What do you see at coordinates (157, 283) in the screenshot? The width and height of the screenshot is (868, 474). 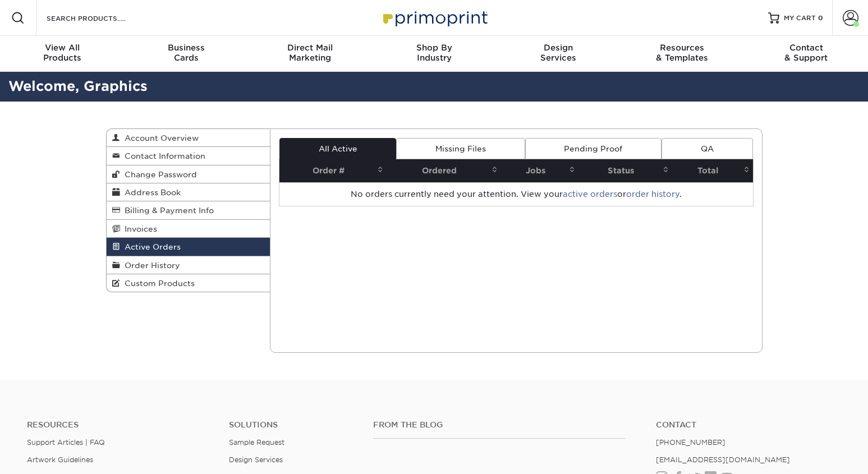 I see `span: Custom Products` at bounding box center [157, 283].